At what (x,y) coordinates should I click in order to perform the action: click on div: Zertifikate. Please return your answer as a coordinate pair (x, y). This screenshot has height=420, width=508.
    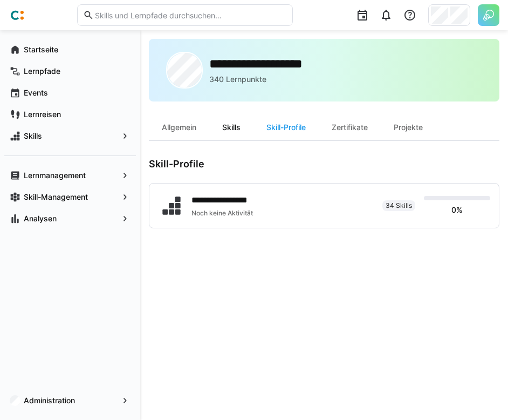
    Looking at the image, I should click on (350, 127).